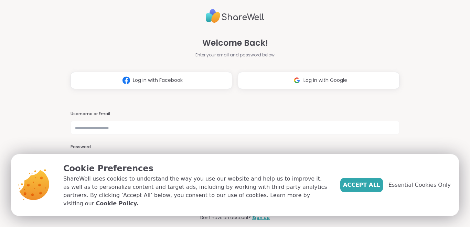 The image size is (470, 227). I want to click on button: Accept All, so click(362, 185).